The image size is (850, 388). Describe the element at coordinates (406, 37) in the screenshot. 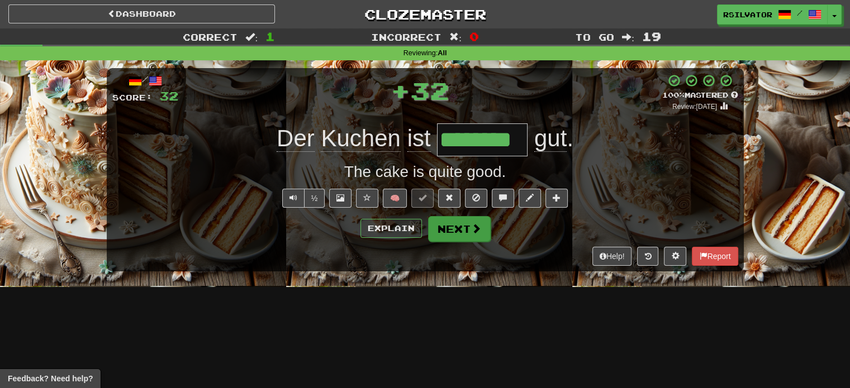

I see `span: Incorrect` at that location.